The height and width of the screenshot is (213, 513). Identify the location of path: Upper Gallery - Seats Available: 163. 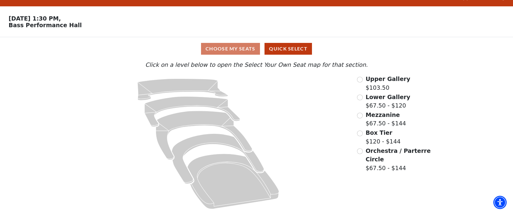
(183, 90).